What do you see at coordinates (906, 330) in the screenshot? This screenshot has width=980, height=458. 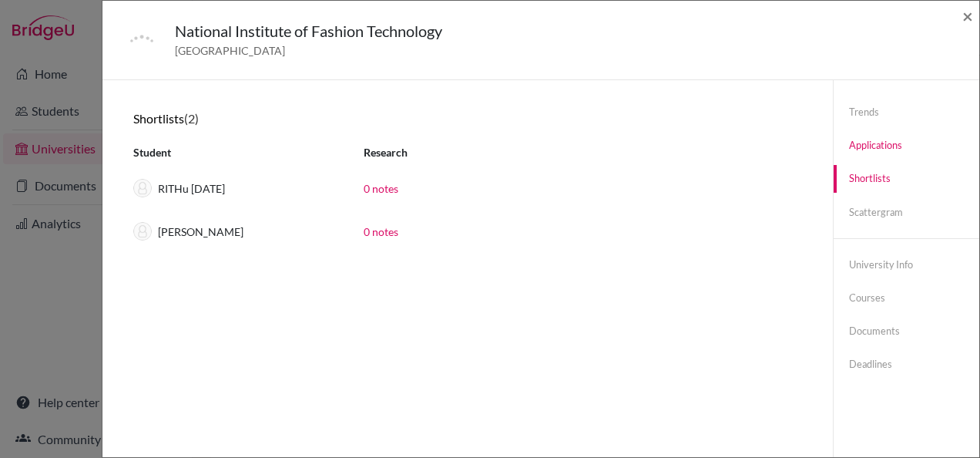 I see `a: Documents` at bounding box center [906, 330].